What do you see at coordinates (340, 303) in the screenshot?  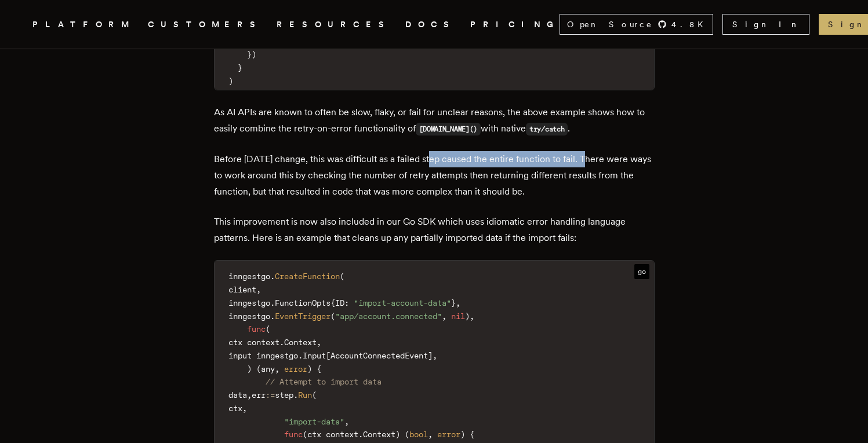 I see `span: ID` at bounding box center [340, 303].